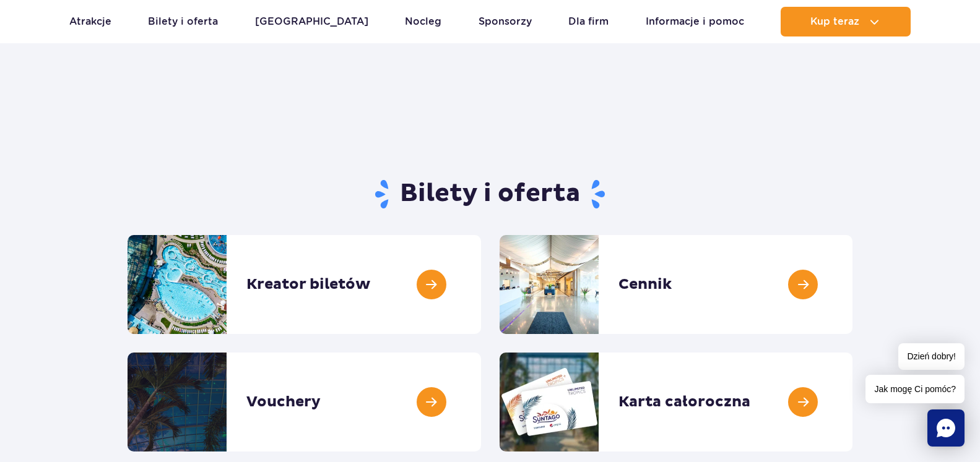 The height and width of the screenshot is (462, 980). Describe the element at coordinates (845, 22) in the screenshot. I see `button: Kup teraz` at that location.